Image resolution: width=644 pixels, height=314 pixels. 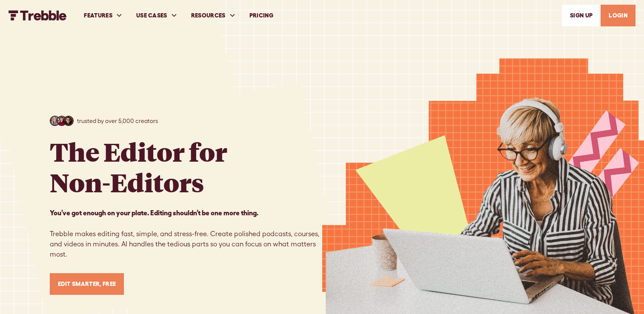 I want to click on p: trusted by over 5,000 creators, so click(x=117, y=121).